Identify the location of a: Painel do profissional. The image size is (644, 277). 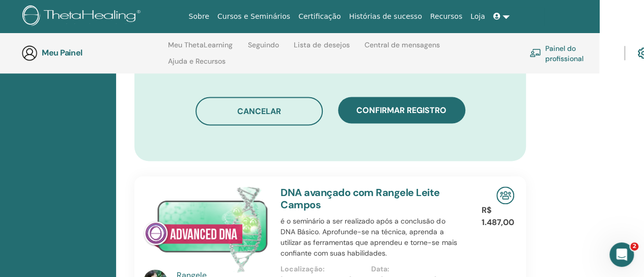
(570, 53).